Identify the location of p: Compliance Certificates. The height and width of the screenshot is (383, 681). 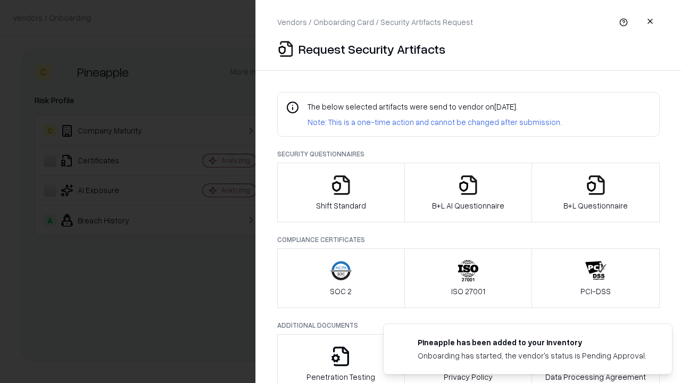
(468, 240).